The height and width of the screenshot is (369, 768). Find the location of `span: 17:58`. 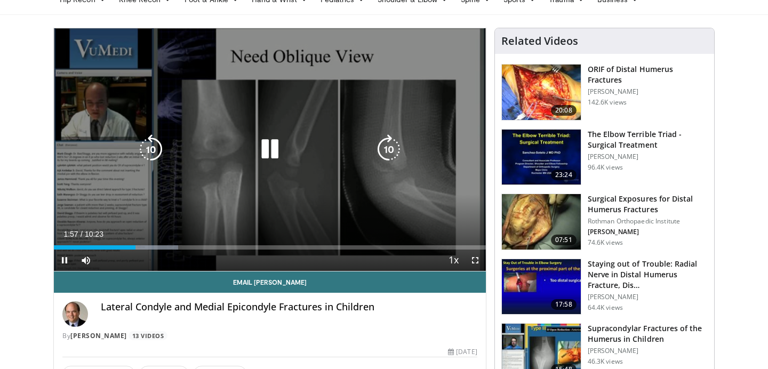

span: 17:58 is located at coordinates (563, 304).